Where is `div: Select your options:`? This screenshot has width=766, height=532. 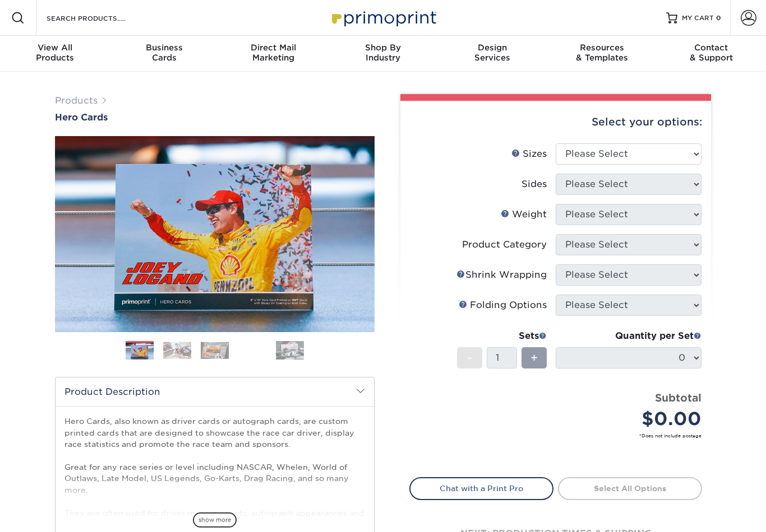 div: Select your options: is located at coordinates (556, 122).